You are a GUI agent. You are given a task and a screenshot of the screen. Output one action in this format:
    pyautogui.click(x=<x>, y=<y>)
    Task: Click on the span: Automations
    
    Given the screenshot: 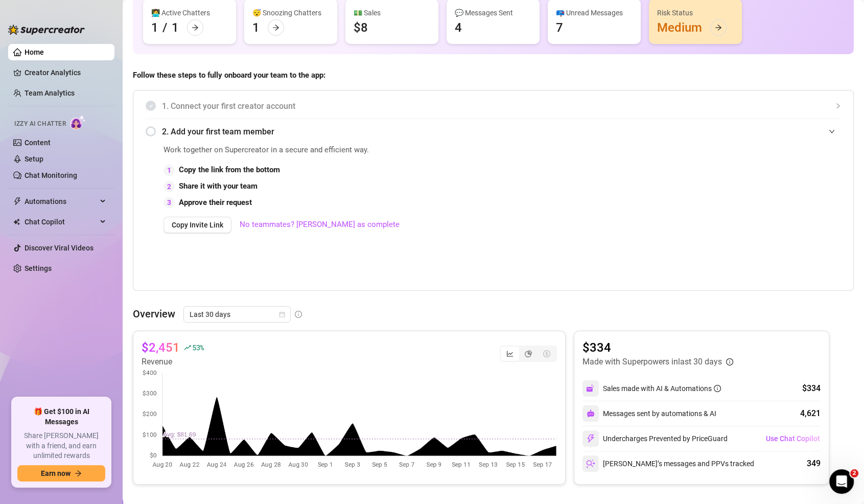 What is the action you would take?
    pyautogui.click(x=61, y=201)
    